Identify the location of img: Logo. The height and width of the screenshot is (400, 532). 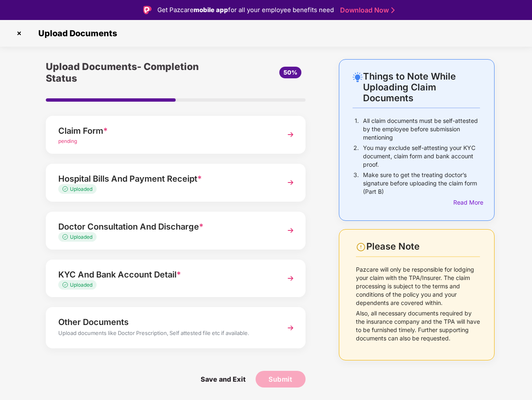
(147, 10).